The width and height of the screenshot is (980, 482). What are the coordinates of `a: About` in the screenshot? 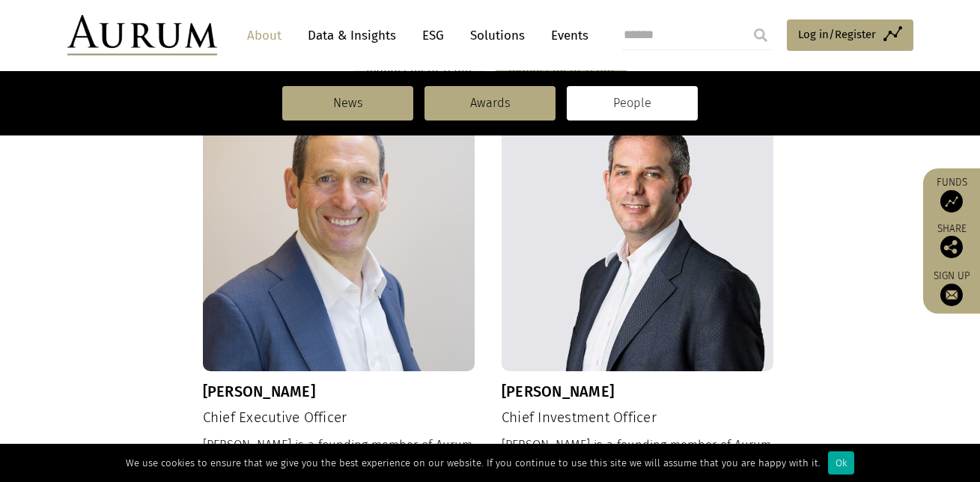 It's located at (264, 35).